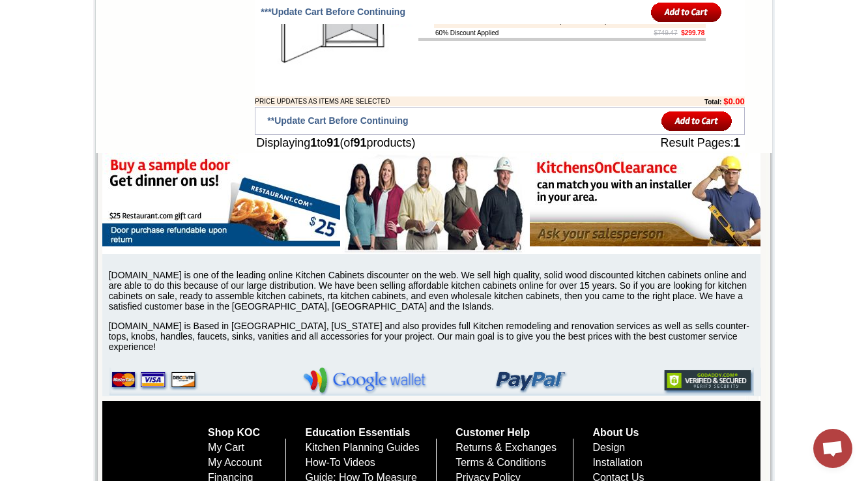 This screenshot has height=481, width=868. I want to click on h5: Customer Help, so click(514, 433).